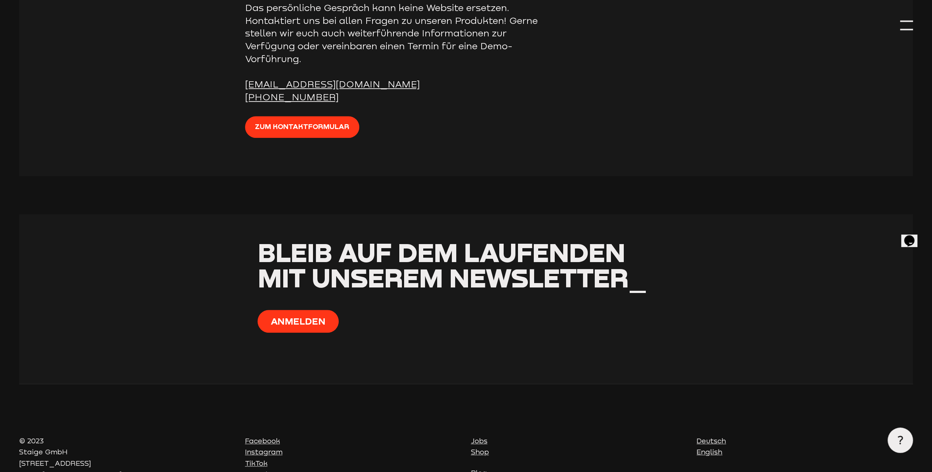 The width and height of the screenshot is (932, 472). Describe the element at coordinates (302, 126) in the screenshot. I see `span: Zum Kontaktformular` at that location.